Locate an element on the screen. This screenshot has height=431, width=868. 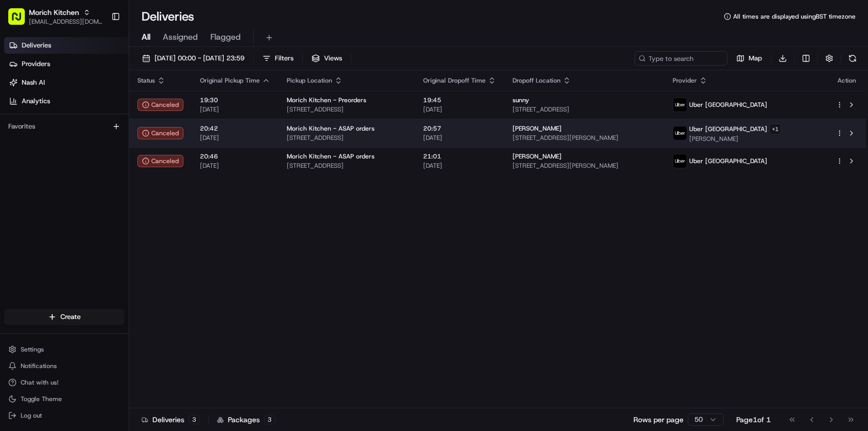
img: Asif Zaman Khan is located at coordinates (19, 158).